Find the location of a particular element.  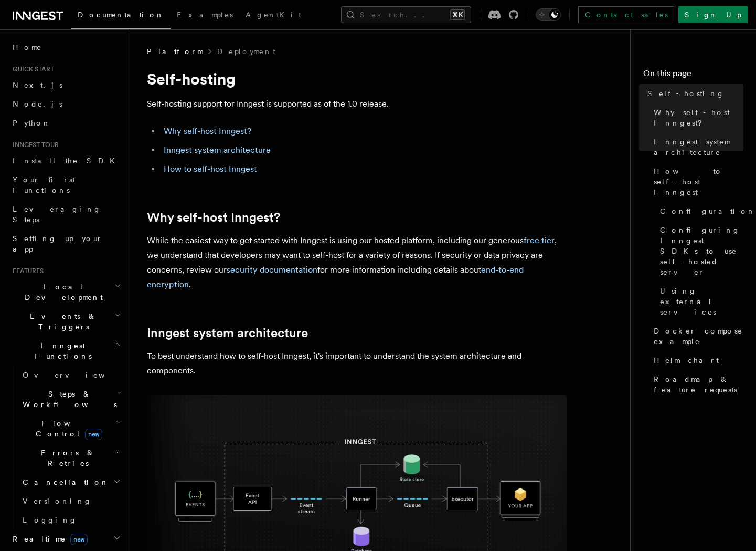

a: Docker compose example is located at coordinates (696, 337).